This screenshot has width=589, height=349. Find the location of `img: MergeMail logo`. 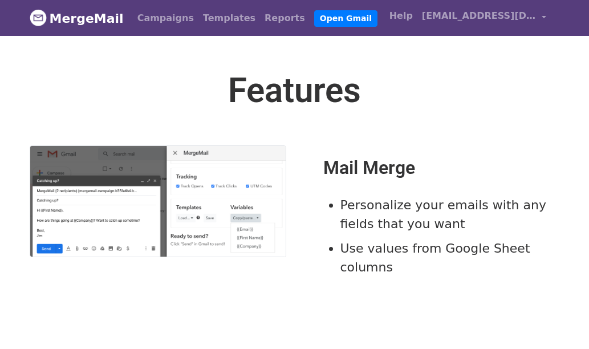

img: MergeMail logo is located at coordinates (38, 18).